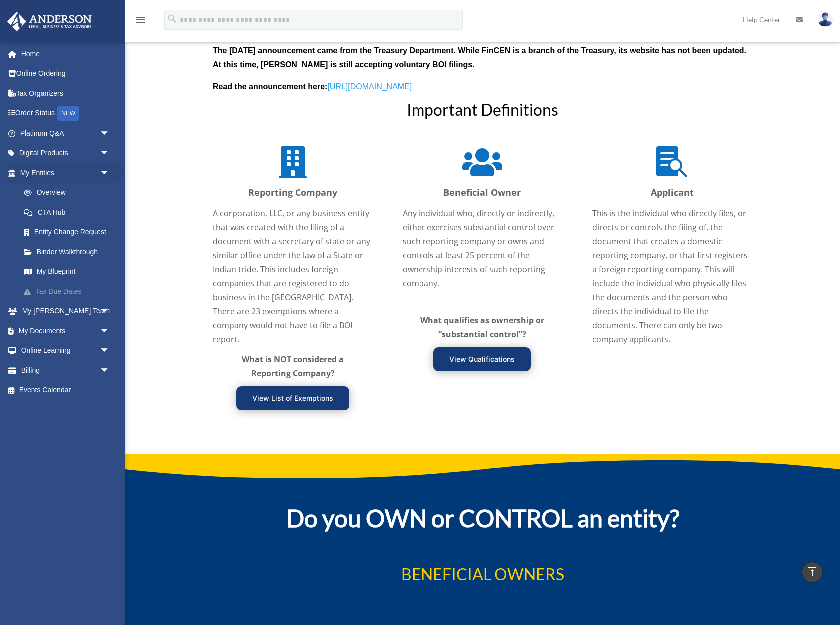 The height and width of the screenshot is (625, 840). Describe the element at coordinates (68, 113) in the screenshot. I see `div: NEW` at that location.